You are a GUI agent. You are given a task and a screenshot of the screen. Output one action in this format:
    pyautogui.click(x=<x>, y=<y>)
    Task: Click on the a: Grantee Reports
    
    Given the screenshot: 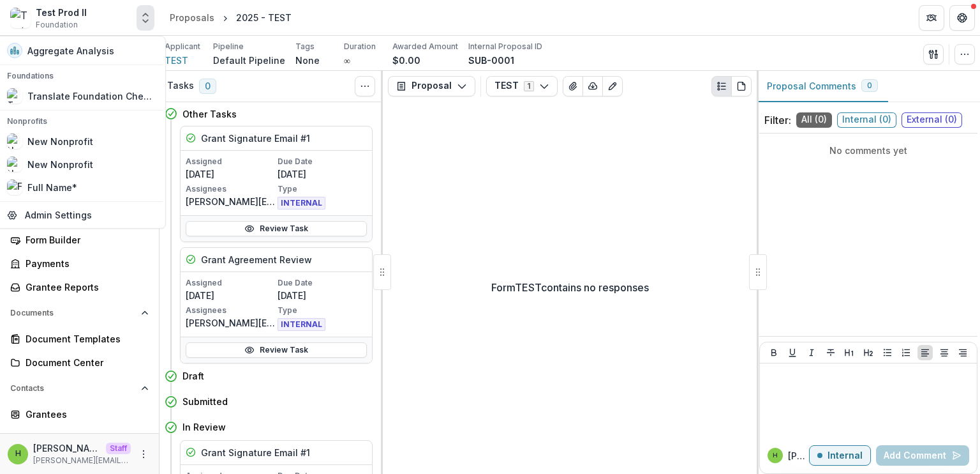 What is the action you would take?
    pyautogui.click(x=79, y=287)
    